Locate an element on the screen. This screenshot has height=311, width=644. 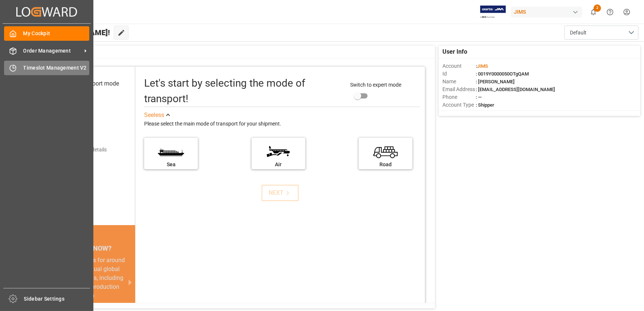
div: See less is located at coordinates (154, 115).